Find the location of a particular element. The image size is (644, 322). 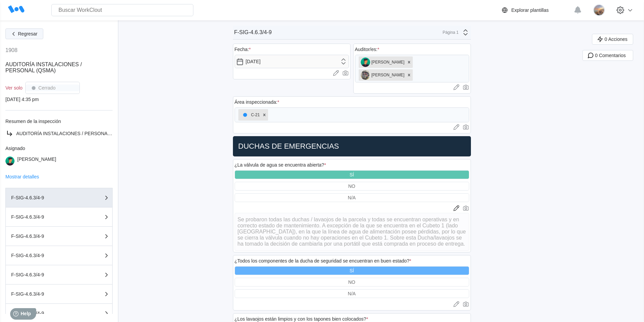

span: 0 Comentarios is located at coordinates (610, 55).